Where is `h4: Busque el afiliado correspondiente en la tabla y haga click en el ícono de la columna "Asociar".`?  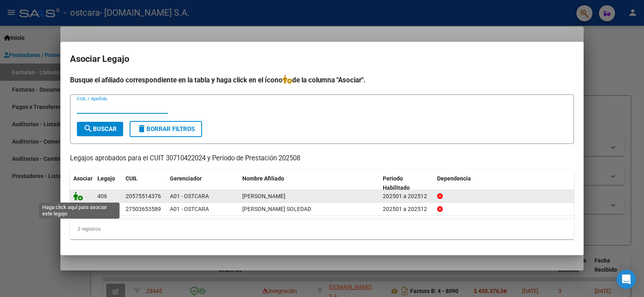 h4: Busque el afiliado correspondiente en la tabla y haga click en el ícono de la columna "Asociar". is located at coordinates (322, 80).